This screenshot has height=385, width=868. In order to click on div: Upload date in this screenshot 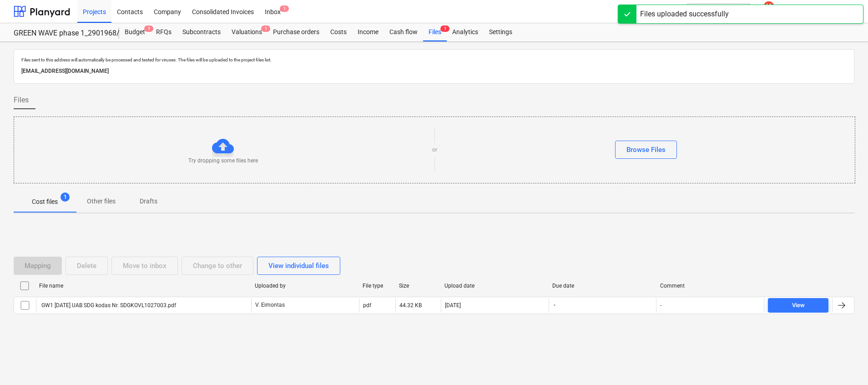, I will do `click(495, 286)`.